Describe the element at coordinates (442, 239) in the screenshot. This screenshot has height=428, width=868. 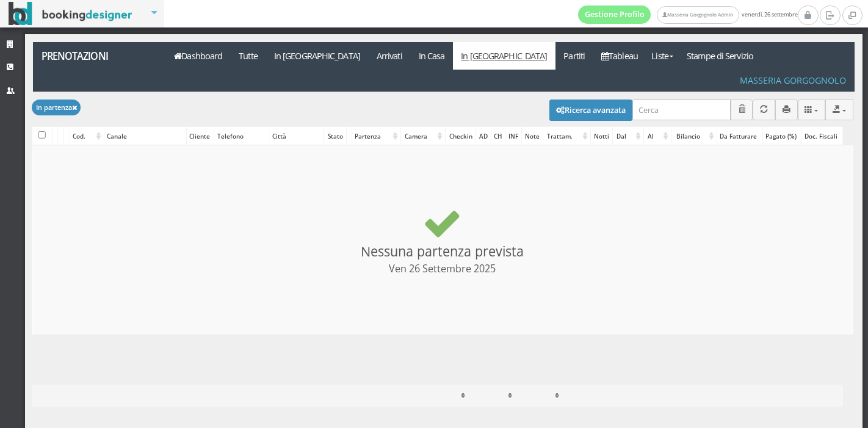
I see `h3: Nessuna partenza prevista` at that location.